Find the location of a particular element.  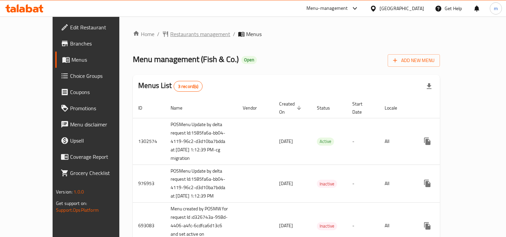

span: Active is located at coordinates (325, 141).